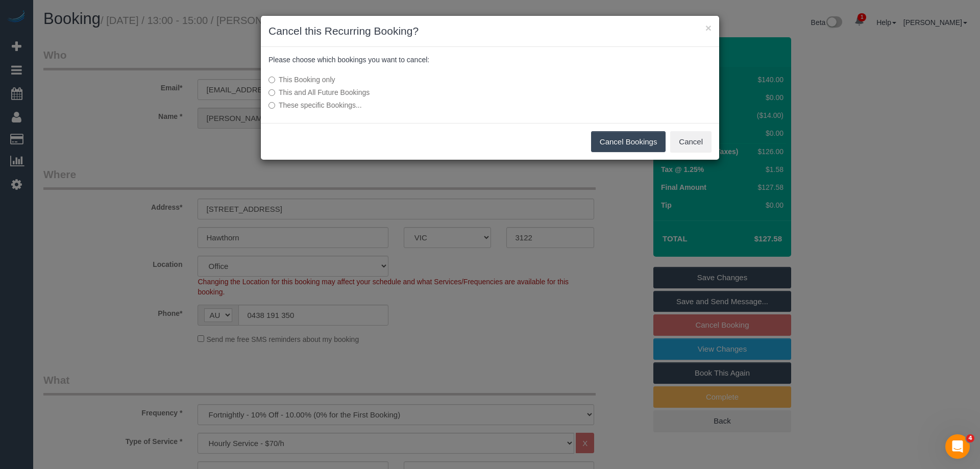 The height and width of the screenshot is (469, 980). I want to click on input: These specific Bookings..., so click(272, 105).